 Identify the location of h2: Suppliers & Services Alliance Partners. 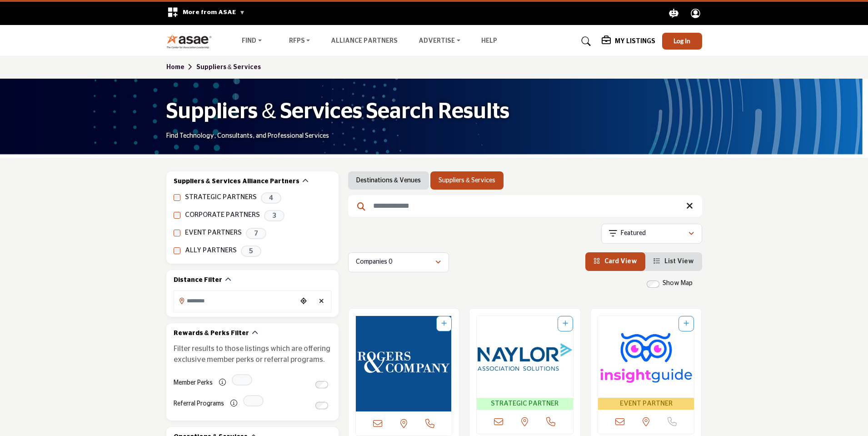
(236, 182).